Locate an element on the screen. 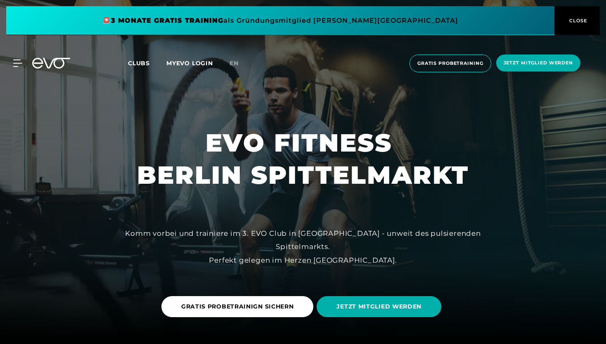 The image size is (606, 344). a: MYEVO LOGIN is located at coordinates (189, 63).